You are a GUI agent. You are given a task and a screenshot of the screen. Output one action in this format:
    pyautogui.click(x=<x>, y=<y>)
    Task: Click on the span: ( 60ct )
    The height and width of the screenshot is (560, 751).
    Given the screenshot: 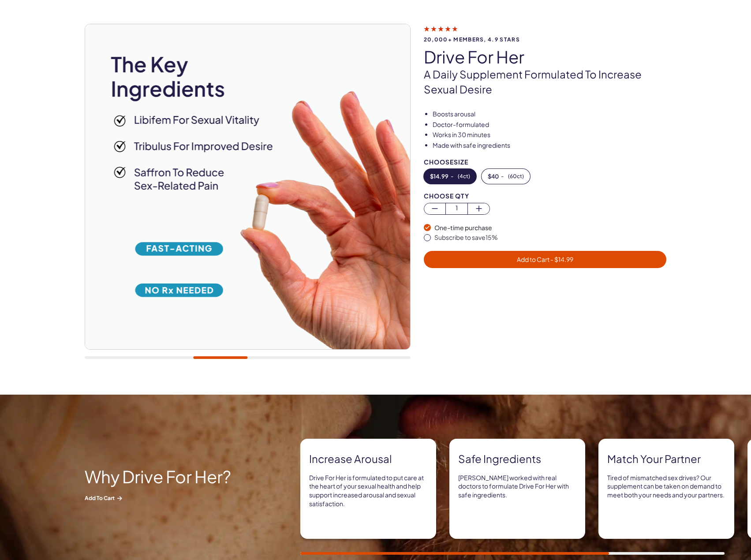 What is the action you would take?
    pyautogui.click(x=516, y=176)
    